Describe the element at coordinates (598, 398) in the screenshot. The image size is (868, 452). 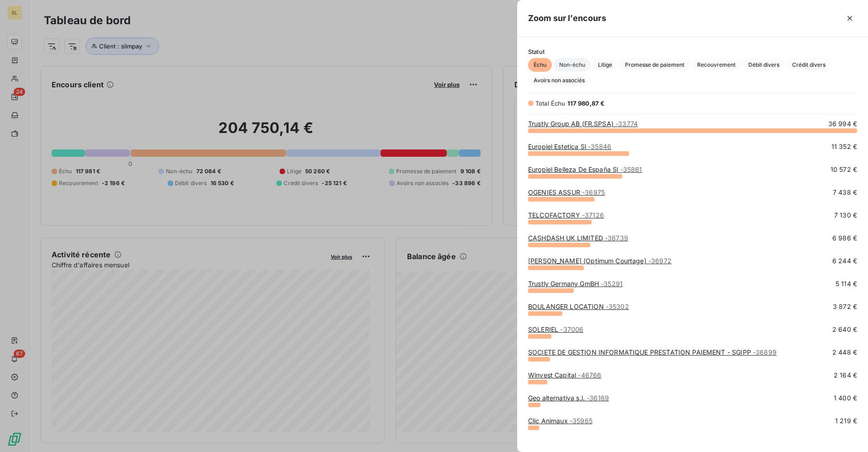
I see `span: - 36169` at that location.